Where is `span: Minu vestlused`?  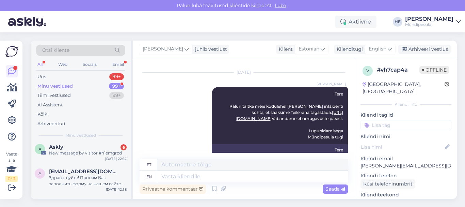 span: Minu vestlused is located at coordinates (81, 135).